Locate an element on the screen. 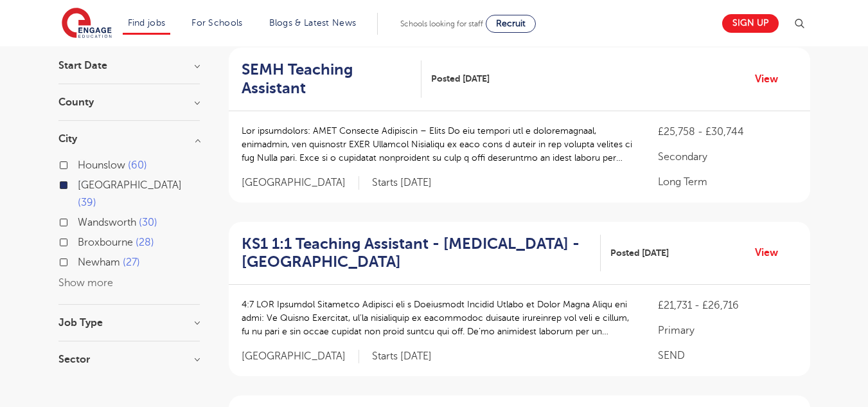  input: Wandsworth 30 is located at coordinates (81, 220).